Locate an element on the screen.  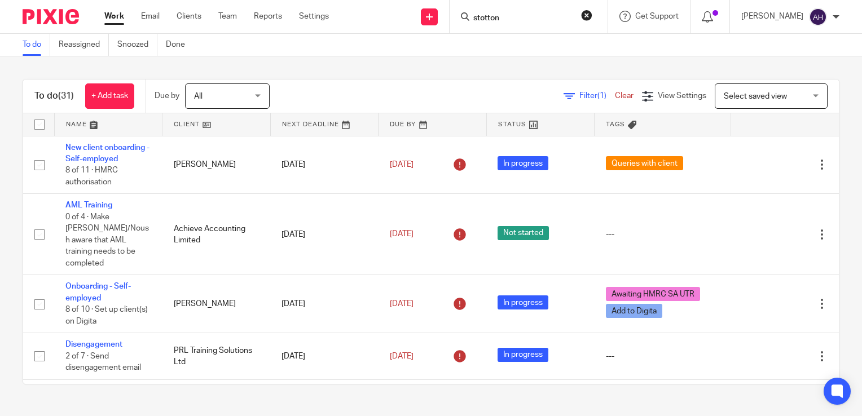
a: To do is located at coordinates (36, 45).